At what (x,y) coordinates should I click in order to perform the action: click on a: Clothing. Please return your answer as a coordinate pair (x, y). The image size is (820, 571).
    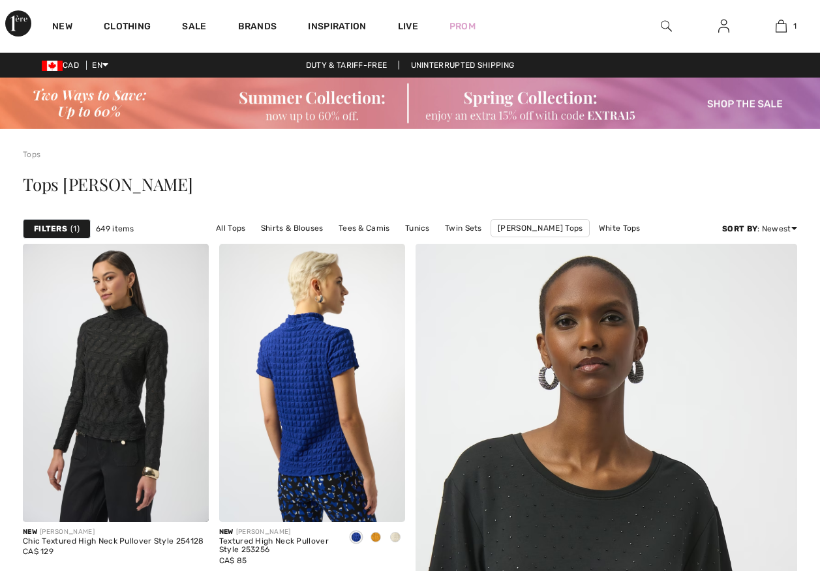
    Looking at the image, I should click on (127, 27).